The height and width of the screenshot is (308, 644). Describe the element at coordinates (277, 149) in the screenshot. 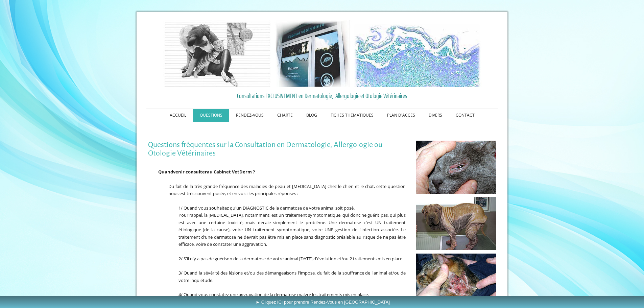

I see `h1: Questions fréquentes sur la Consultation en Dermatologie, Allergologie ou Otologie Vétérinaires` at that location.